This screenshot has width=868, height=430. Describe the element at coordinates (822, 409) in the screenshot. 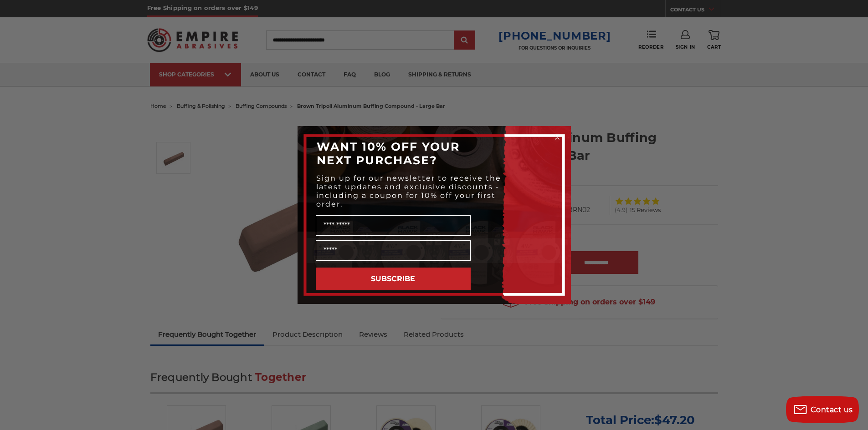

I see `button: Contact us` at that location.